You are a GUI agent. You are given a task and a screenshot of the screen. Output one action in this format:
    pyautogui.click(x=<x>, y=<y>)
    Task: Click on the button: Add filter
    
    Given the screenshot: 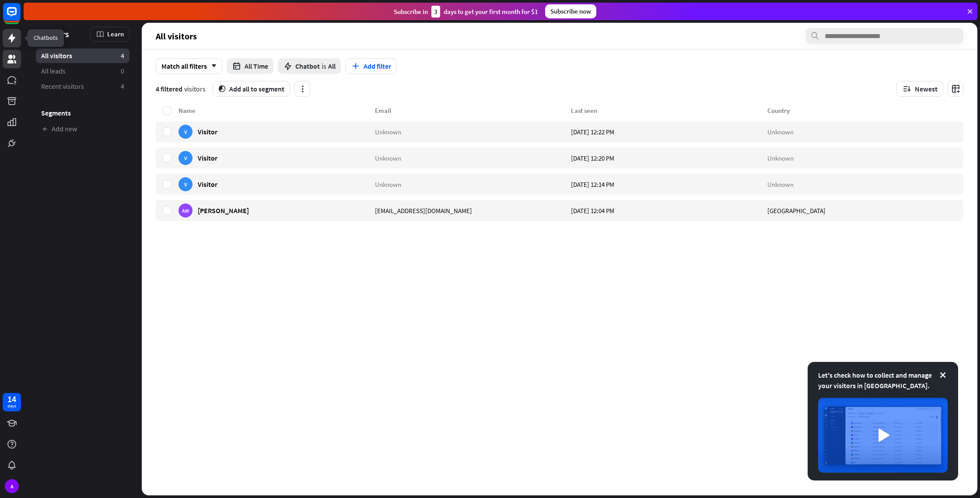 What is the action you would take?
    pyautogui.click(x=371, y=66)
    